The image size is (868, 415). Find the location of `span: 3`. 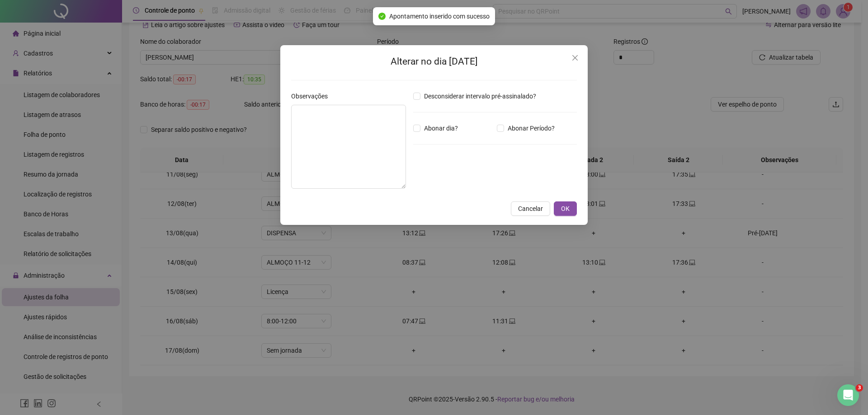

span: 3 is located at coordinates (859, 388).